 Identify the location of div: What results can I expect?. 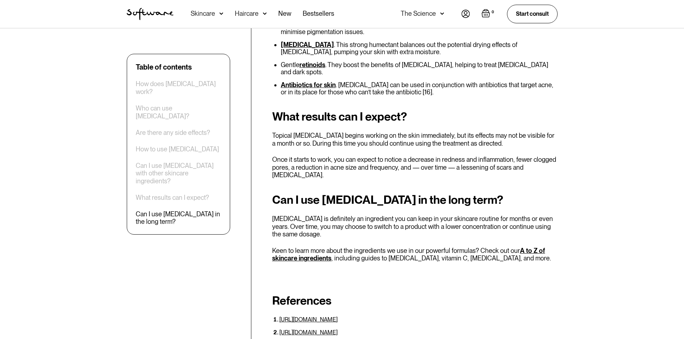
(172, 197).